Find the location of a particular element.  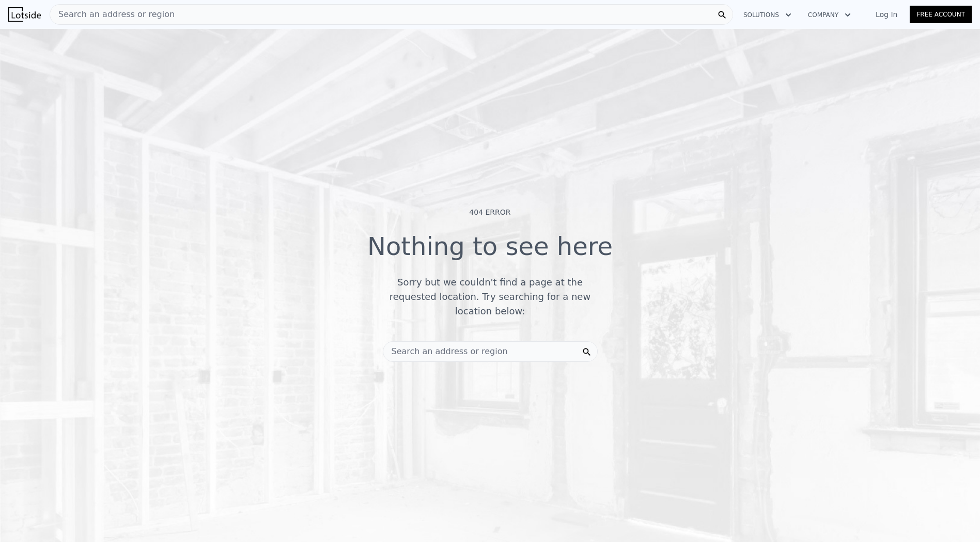

div: Nothing to see here is located at coordinates (490, 250).